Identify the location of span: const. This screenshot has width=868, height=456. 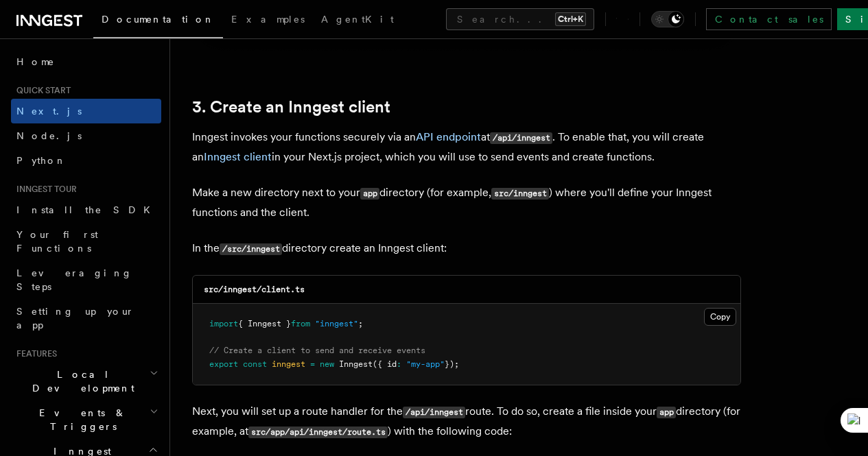
(254, 364).